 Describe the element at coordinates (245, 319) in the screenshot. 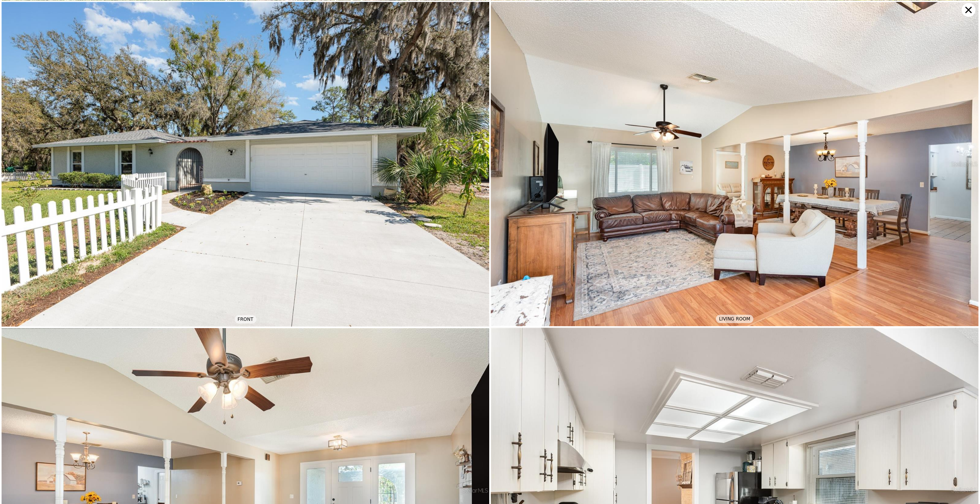

I see `div: FRONT` at that location.